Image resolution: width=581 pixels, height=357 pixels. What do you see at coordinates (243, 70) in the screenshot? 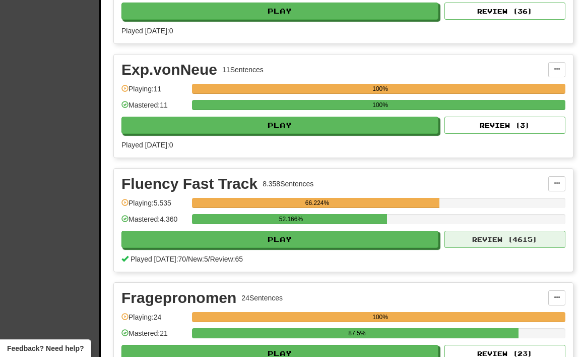
I see `div: 11 Sentences` at bounding box center [243, 70].